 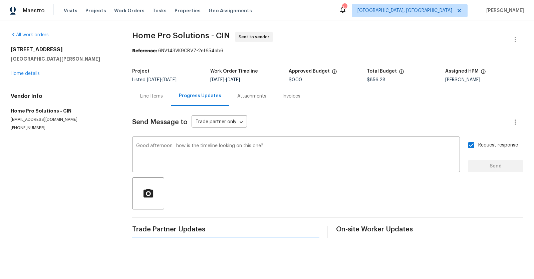 I want to click on span: $0.00, so click(x=295, y=80).